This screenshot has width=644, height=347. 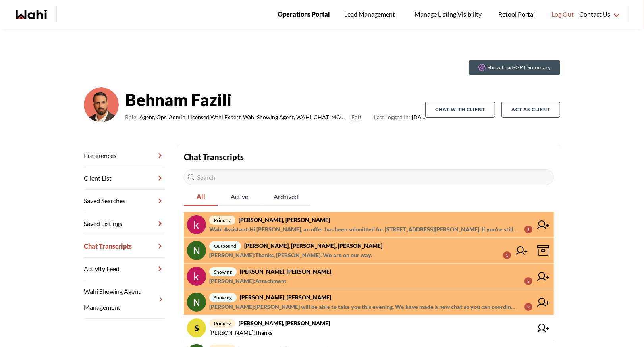 I want to click on span: Operations Portal, so click(x=304, y=14).